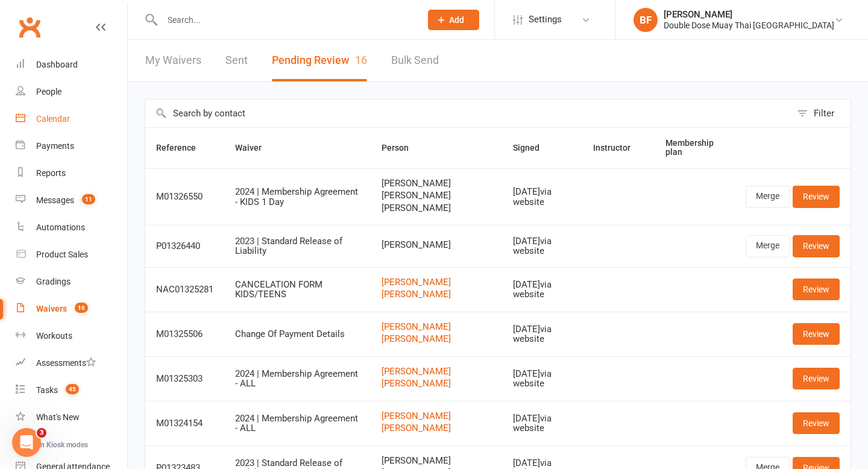 This screenshot has height=469, width=868. Describe the element at coordinates (184, 379) in the screenshot. I see `div: M01325303` at that location.